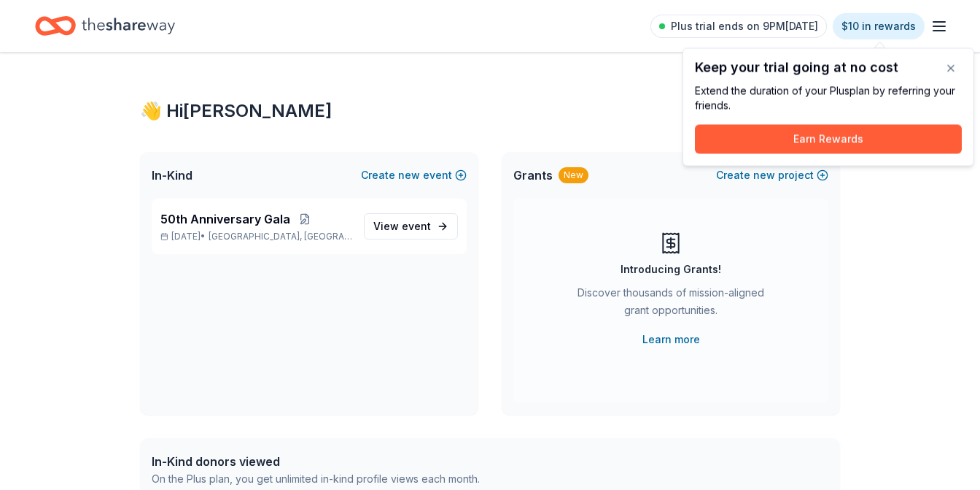 The width and height of the screenshot is (980, 490). Describe the element at coordinates (533, 175) in the screenshot. I see `span: Grants` at that location.